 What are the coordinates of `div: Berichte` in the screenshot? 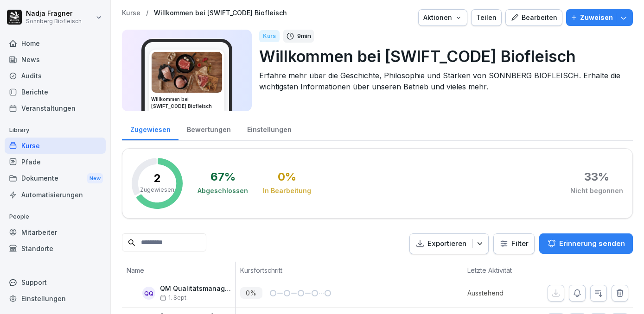 It's located at (55, 92).